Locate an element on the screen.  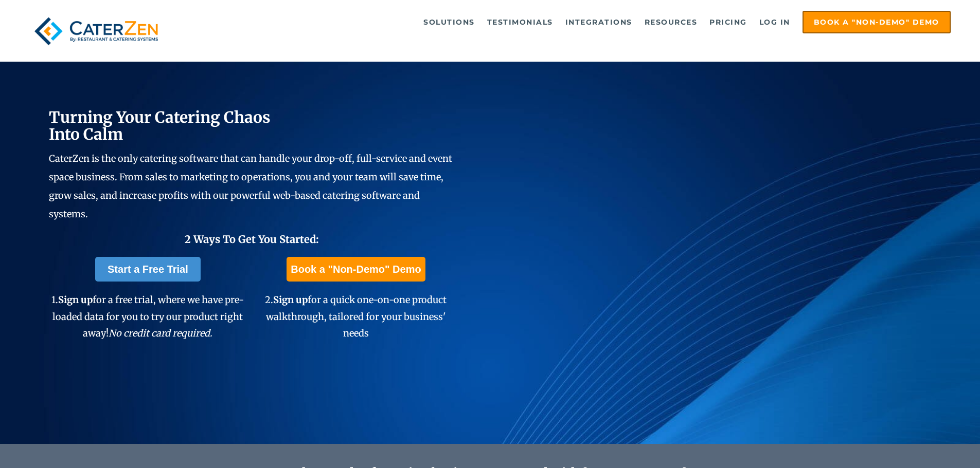
span: 1. for a free trial, where we have pre-loaded data for you to try our product right away! is located at coordinates (148, 317).